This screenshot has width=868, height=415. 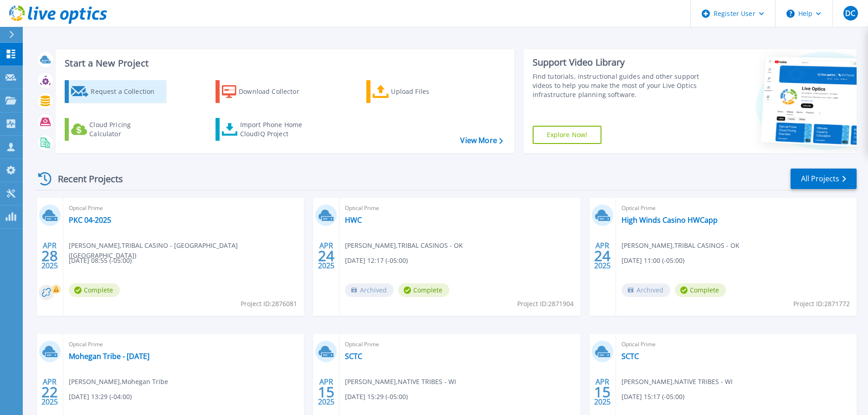 What do you see at coordinates (116, 130) in the screenshot?
I see `a: Cloud Pricing Calculator` at bounding box center [116, 130].